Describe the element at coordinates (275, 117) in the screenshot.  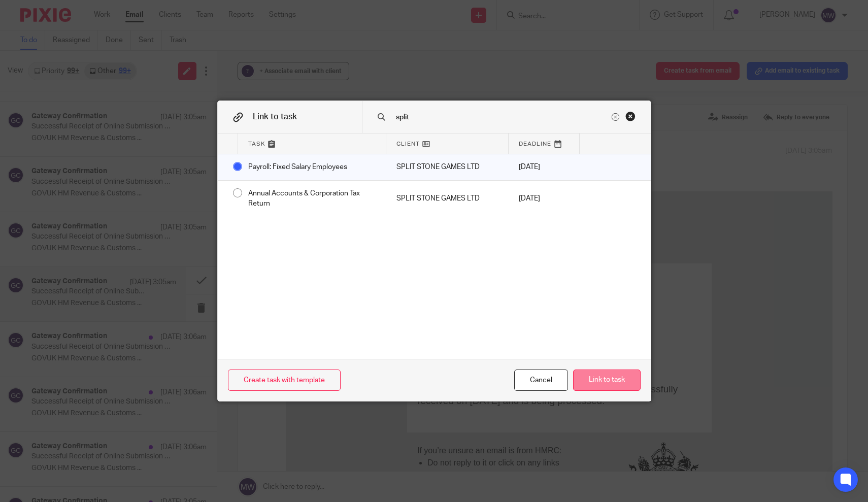
I see `span: Link to task` at that location.